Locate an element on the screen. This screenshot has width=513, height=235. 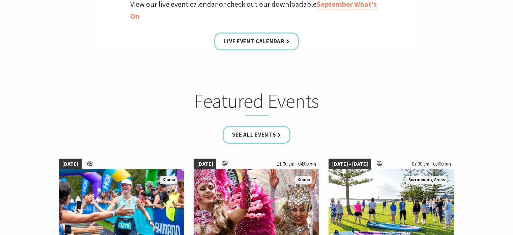
span: 07:00 am - 03:00 pm is located at coordinates (431, 164).